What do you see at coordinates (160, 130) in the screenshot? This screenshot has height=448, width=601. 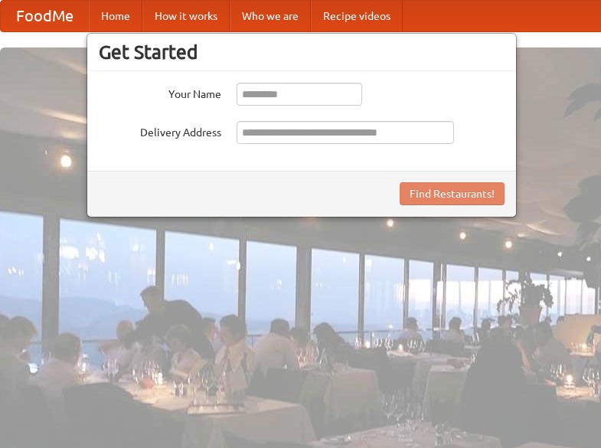 I see `label: Delivery Address` at bounding box center [160, 130].